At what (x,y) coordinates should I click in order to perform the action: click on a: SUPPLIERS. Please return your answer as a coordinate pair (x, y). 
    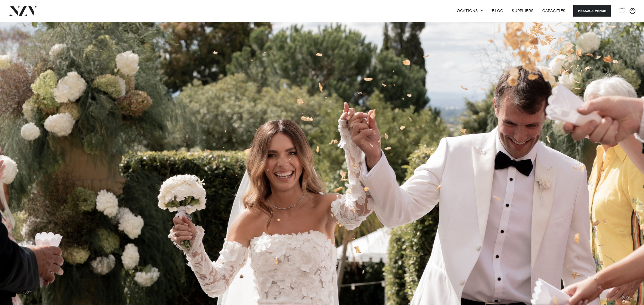
    Looking at the image, I should click on (522, 11).